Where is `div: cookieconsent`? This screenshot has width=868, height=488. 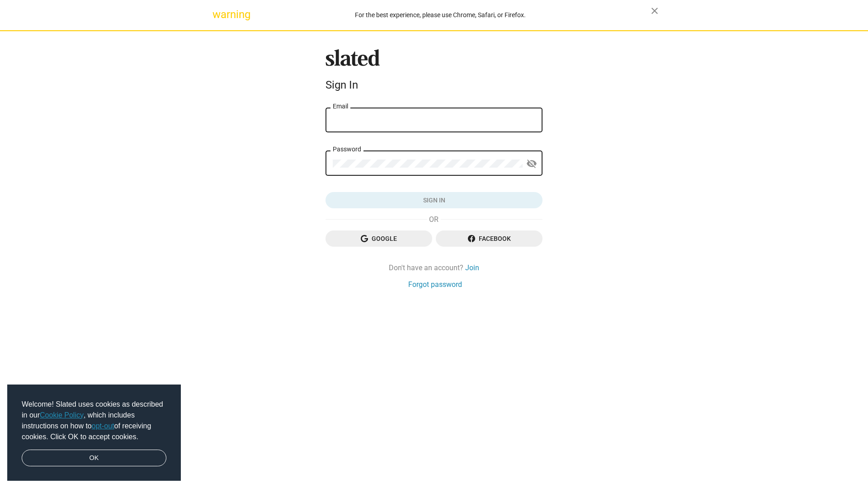
div: cookieconsent is located at coordinates (94, 433).